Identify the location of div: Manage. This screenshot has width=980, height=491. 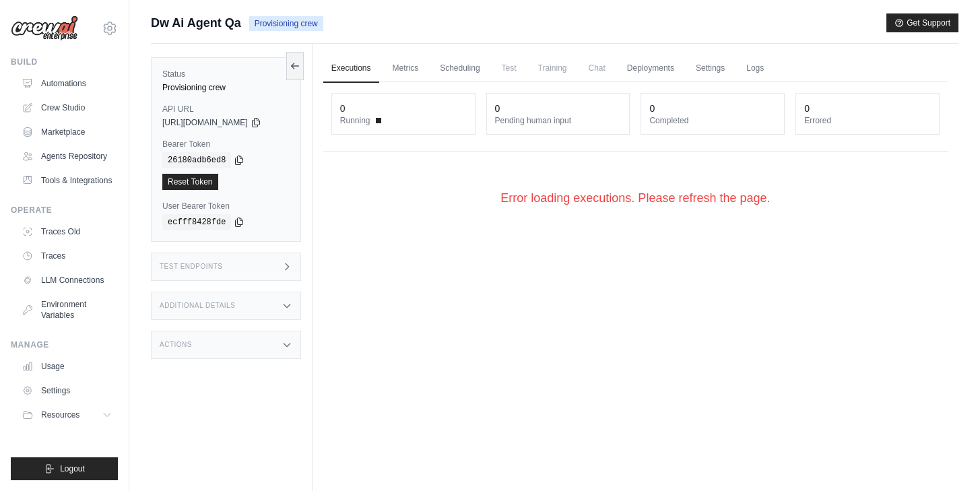
(64, 345).